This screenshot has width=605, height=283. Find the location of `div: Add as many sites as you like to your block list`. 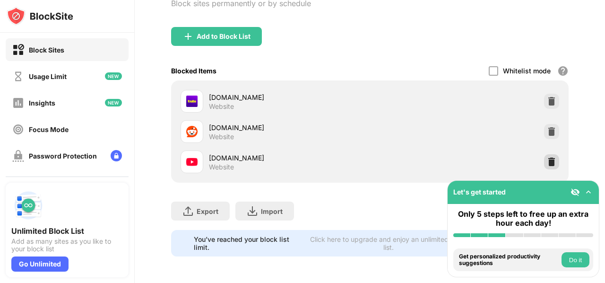

div: Add as many sites as you like to your block list is located at coordinates (67, 245).